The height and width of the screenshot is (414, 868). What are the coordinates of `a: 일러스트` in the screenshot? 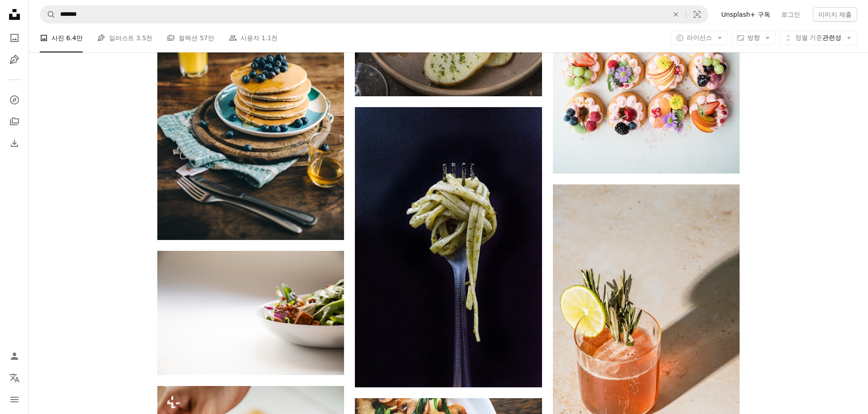 It's located at (14, 60).